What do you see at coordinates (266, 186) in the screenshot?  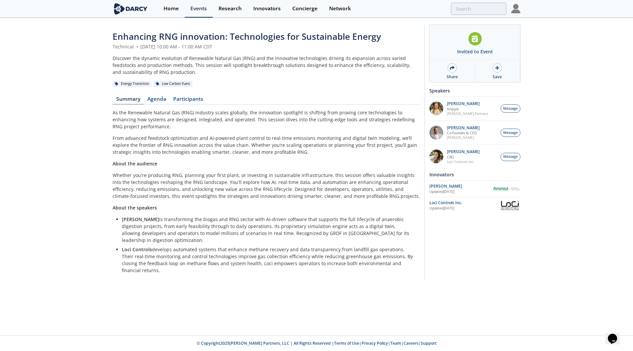 I see `p: Whether you're producing RNG, planning your first plant, or investing in sustainable infrastructu...` at bounding box center [266, 186].